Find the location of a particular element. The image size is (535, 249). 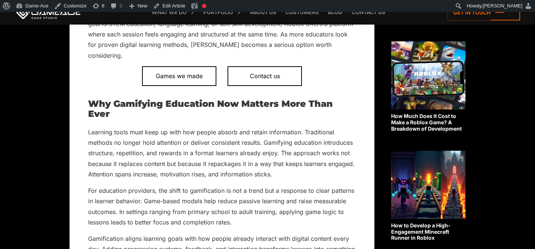

p: Learning tools must keep up with how people absorb and retain information. Traditional methods no... is located at coordinates (222, 153).